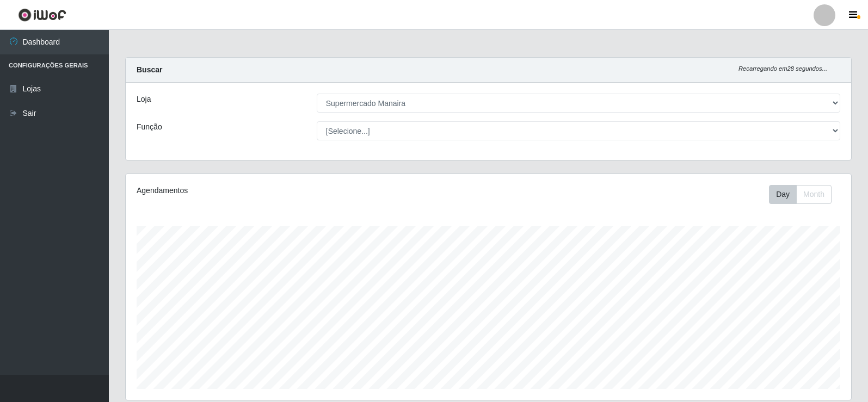  I want to click on div: Toolbar with button groups, so click(804, 194).